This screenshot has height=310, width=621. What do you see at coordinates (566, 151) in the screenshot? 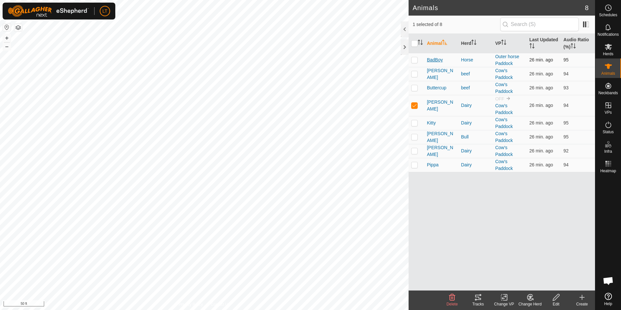
I see `span: 92` at bounding box center [566, 151].